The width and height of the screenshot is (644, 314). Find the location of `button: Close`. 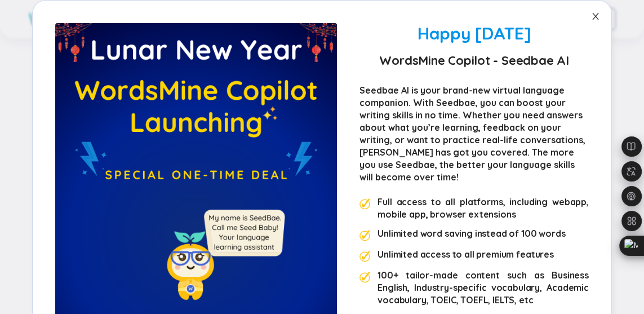

button: Close is located at coordinates (596, 16).